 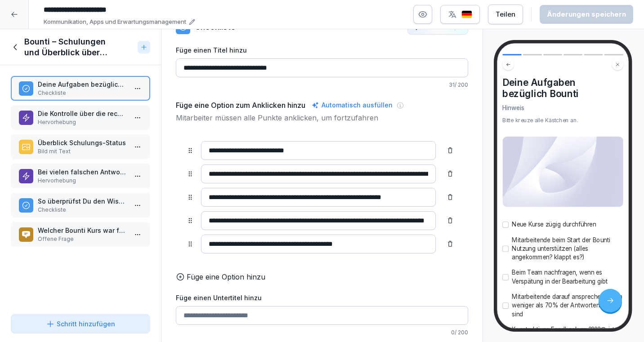 What do you see at coordinates (505, 15) in the screenshot?
I see `button: Teilen` at bounding box center [505, 15].